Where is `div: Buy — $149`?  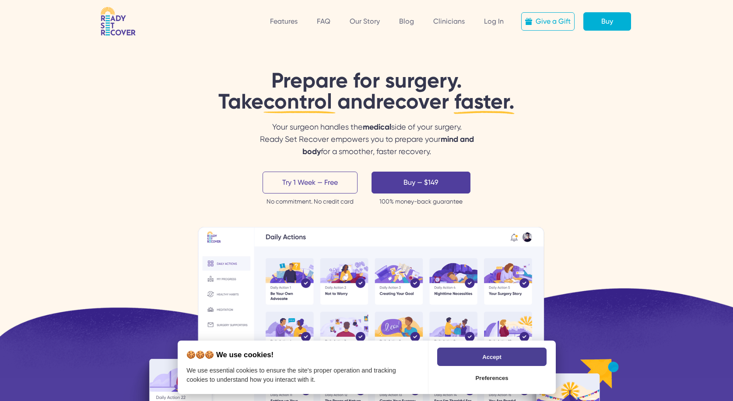
div: Buy — $149 is located at coordinates (421, 183).